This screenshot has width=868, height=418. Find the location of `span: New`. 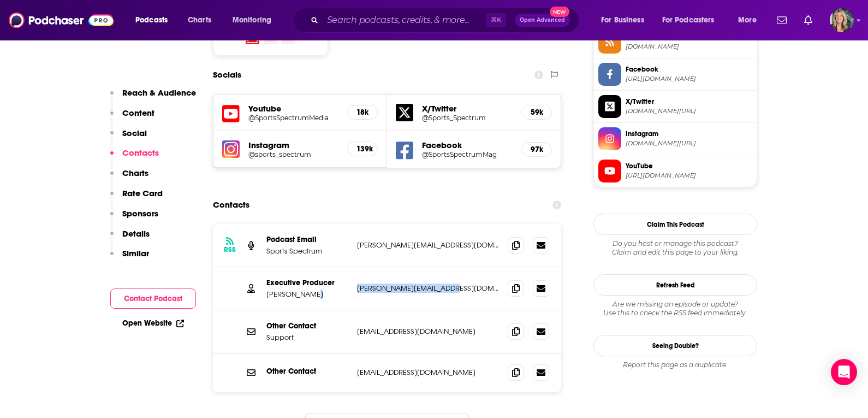

span: New is located at coordinates (560, 12).